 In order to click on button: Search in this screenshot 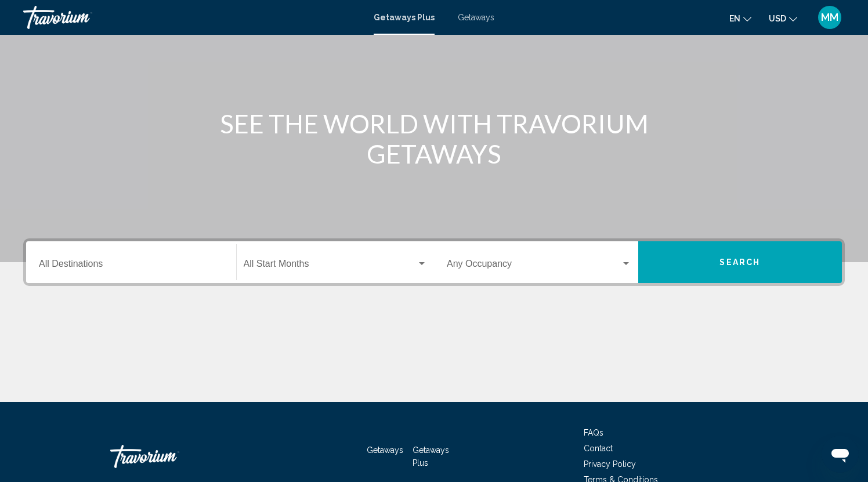, I will do `click(740, 262)`.